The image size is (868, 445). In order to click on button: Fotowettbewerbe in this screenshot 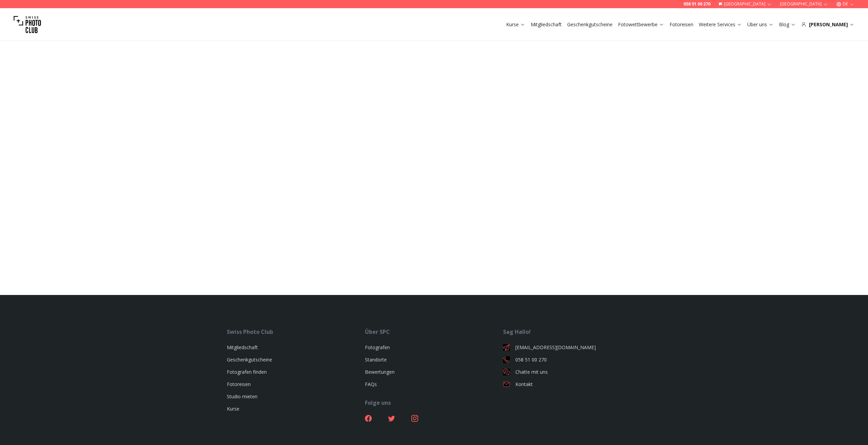, I will do `click(641, 25)`.